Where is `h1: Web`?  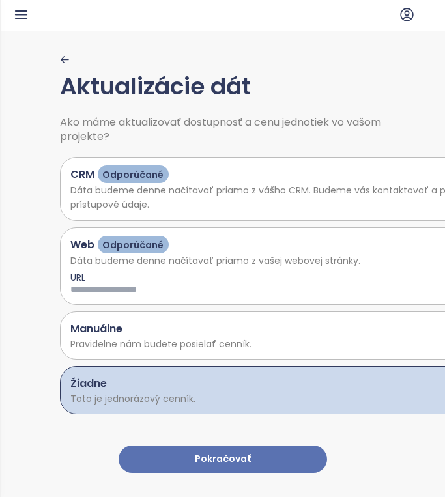 h1: Web is located at coordinates (82, 244).